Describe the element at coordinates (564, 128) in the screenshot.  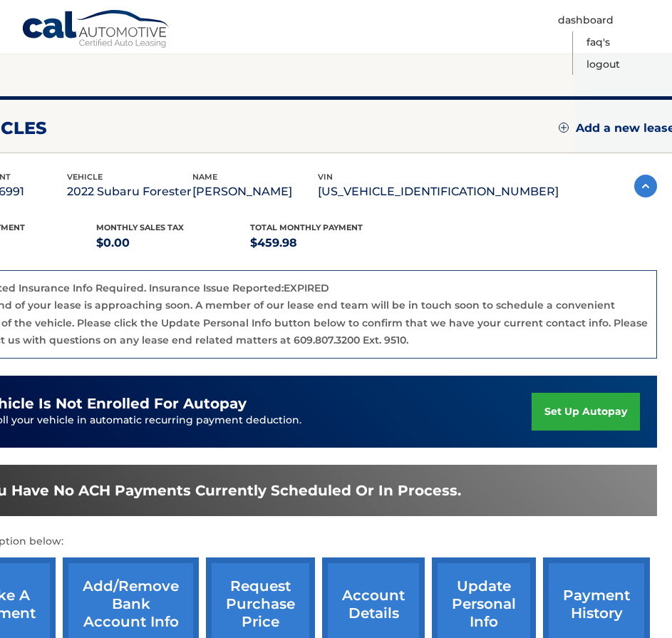
I see `img: add.svg` at that location.